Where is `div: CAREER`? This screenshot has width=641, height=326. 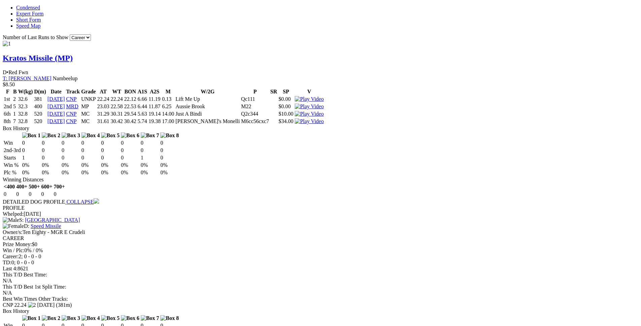
div: CAREER is located at coordinates (320, 238).